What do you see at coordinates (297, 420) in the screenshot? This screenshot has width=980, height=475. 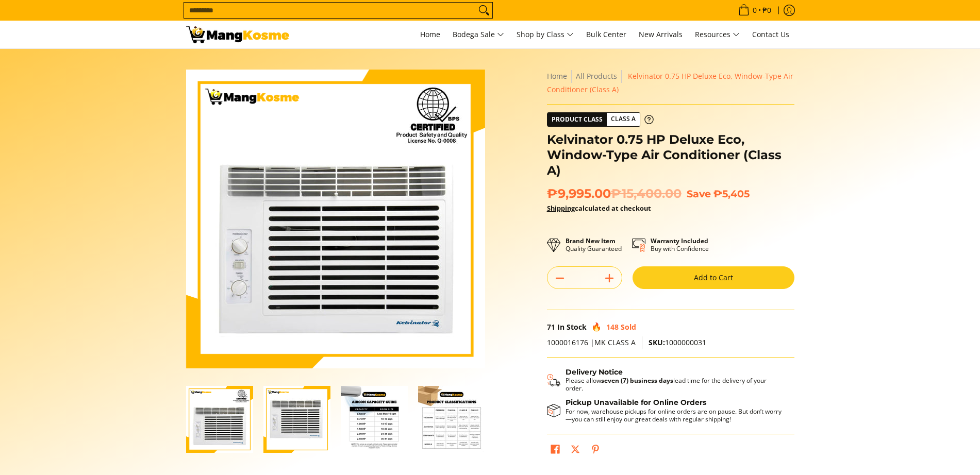 I see `img: kelvinator-.75hp-deluxe-eco-window-type-aircon-class-b-full-view-mang-kosme` at bounding box center [297, 420].